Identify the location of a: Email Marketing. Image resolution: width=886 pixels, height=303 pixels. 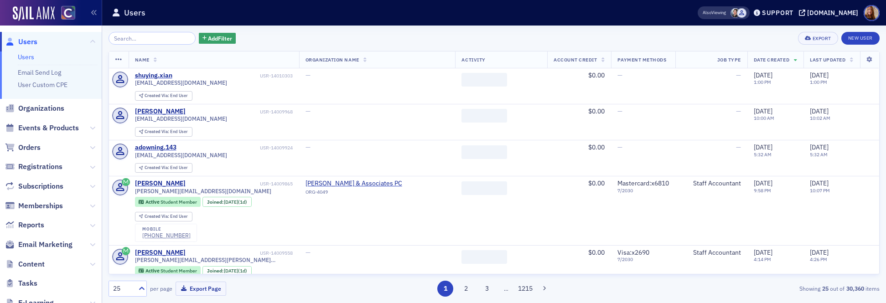
(39, 245).